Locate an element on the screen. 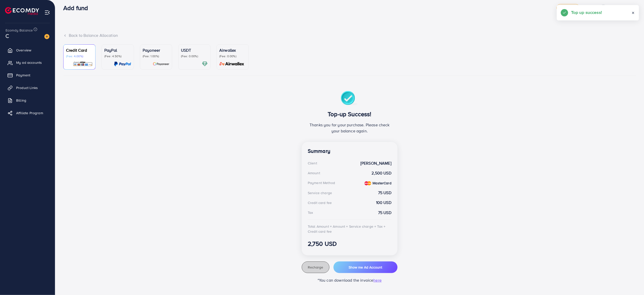 This screenshot has height=295, width=644. p: Airwallex is located at coordinates (233, 50).